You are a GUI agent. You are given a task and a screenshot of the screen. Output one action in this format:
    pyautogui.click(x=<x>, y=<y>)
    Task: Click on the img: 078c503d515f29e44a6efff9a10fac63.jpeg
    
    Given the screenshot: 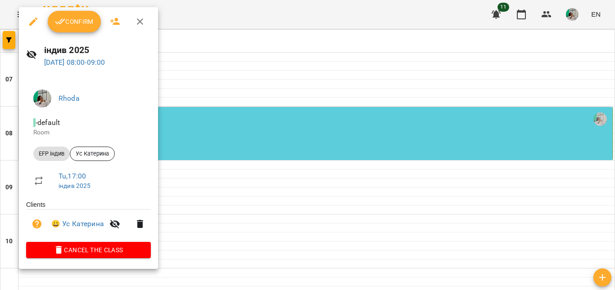 What is the action you would take?
    pyautogui.click(x=42, y=99)
    